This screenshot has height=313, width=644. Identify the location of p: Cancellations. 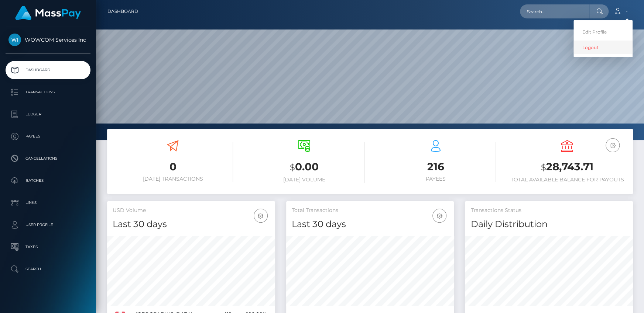
(48, 159).